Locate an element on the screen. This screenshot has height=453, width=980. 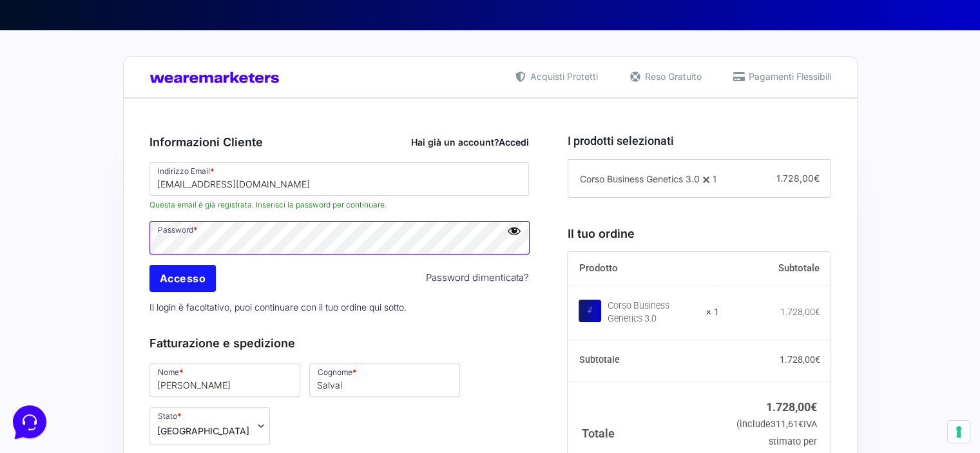
span: Le tue conversazioni is located at coordinates (65, 56).